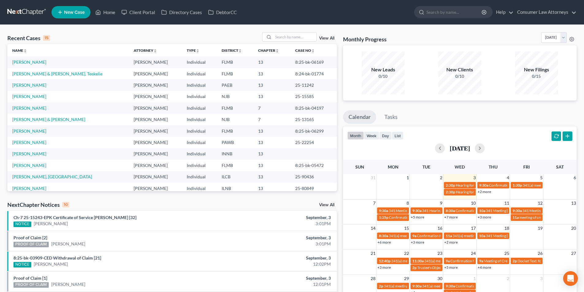 This screenshot has width=584, height=292. What do you see at coordinates (373, 279) in the screenshot?
I see `span: 28` at bounding box center [373, 279].